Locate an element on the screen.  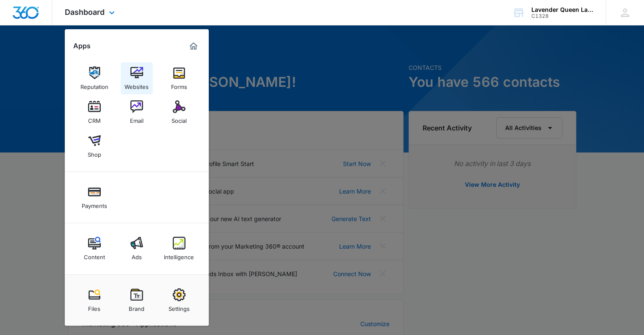
a: Shop is located at coordinates (94, 146).